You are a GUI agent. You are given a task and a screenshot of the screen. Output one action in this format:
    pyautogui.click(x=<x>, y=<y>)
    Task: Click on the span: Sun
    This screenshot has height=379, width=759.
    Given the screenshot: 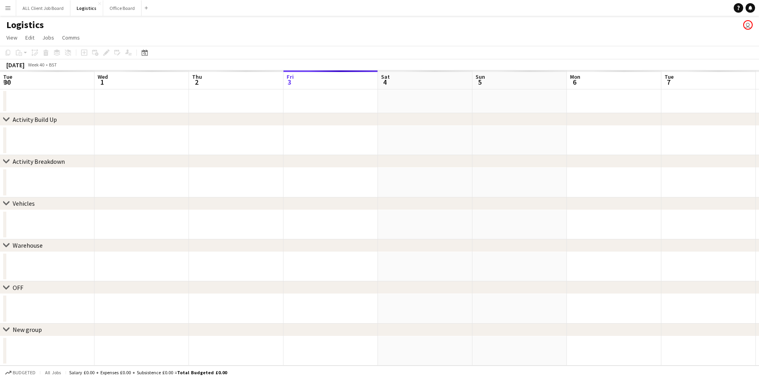 What is the action you would take?
    pyautogui.click(x=480, y=77)
    